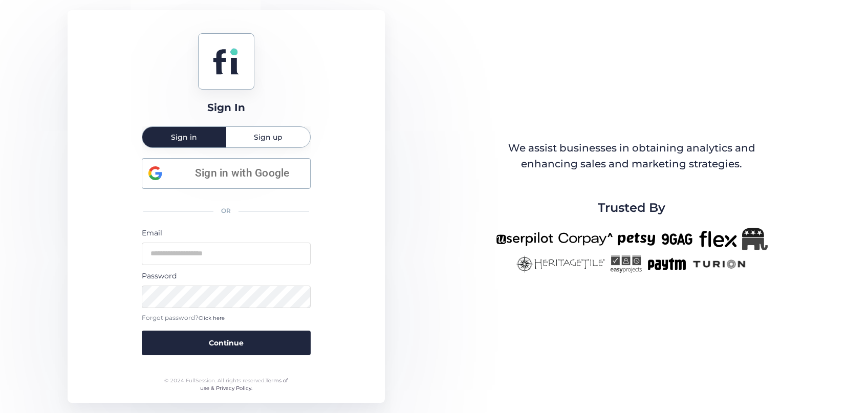 This screenshot has width=868, height=413. What do you see at coordinates (718, 239) in the screenshot?
I see `img: flex-new.png` at bounding box center [718, 239].